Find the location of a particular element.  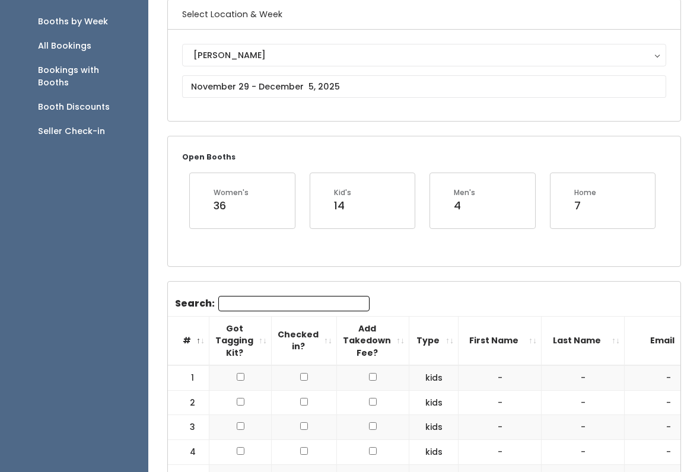

div: Bookings with Booths is located at coordinates (84, 76).